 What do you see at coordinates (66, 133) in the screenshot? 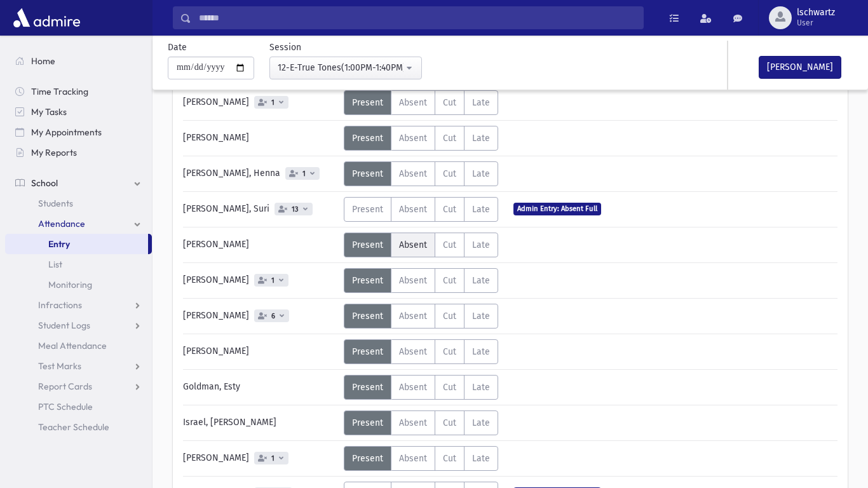
I see `span: My Appointments` at bounding box center [66, 133].